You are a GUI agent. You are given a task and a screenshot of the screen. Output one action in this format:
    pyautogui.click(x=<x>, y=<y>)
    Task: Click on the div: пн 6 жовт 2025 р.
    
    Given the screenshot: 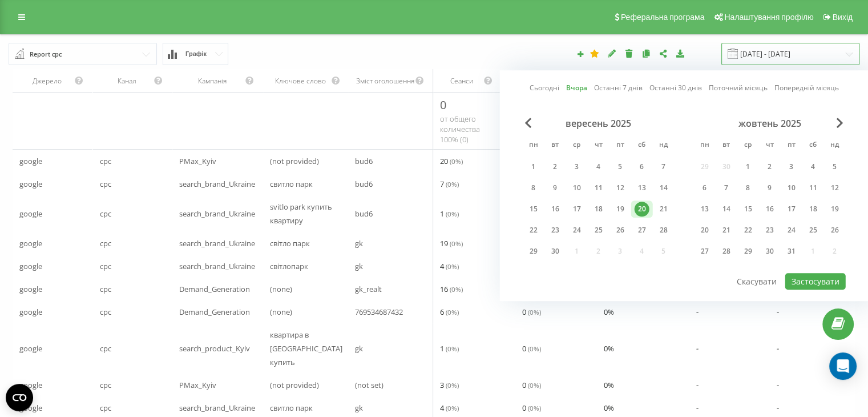 What is the action you would take?
    pyautogui.click(x=705, y=188)
    